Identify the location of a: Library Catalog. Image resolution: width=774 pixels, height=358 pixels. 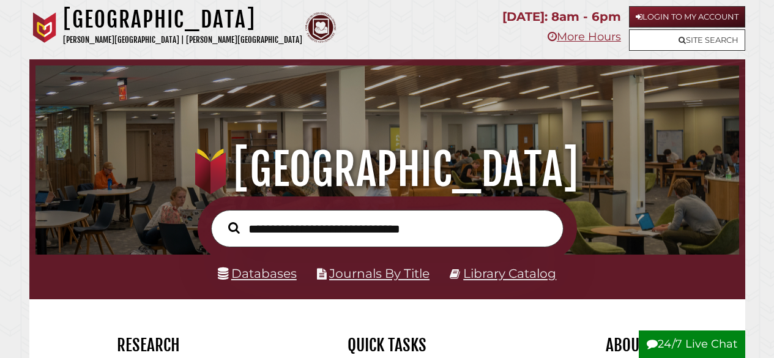
(510, 273).